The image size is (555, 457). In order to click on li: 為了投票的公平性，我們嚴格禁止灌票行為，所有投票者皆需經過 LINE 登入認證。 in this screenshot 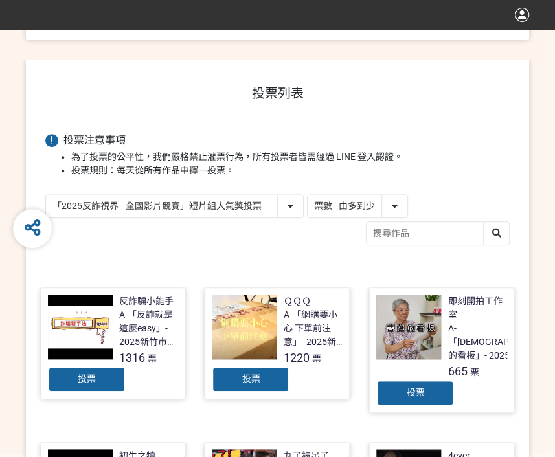, I will do `click(290, 157)`.